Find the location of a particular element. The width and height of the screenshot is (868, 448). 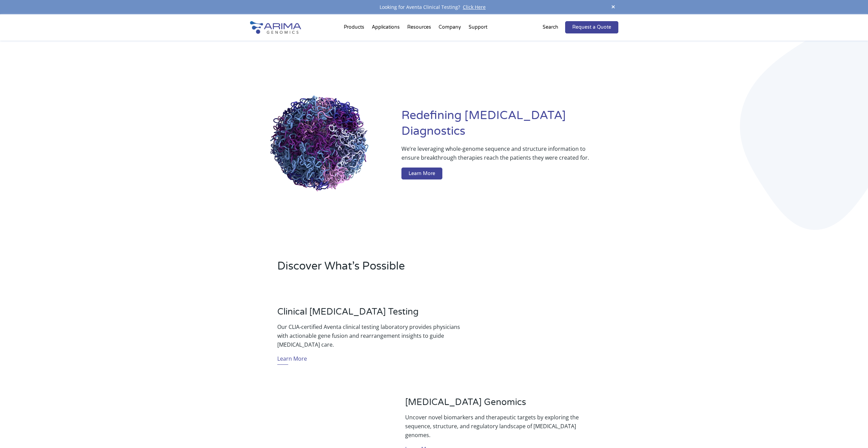

p: Search is located at coordinates (551, 27).